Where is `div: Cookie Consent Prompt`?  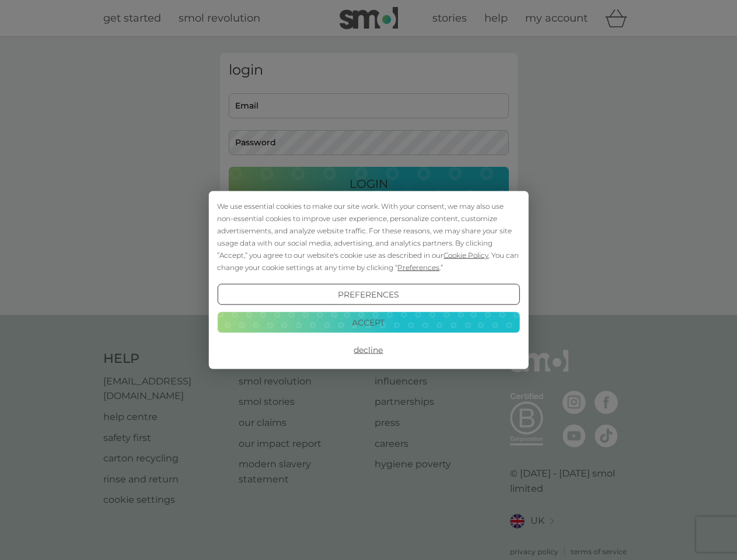
div: Cookie Consent Prompt is located at coordinates (368, 280).